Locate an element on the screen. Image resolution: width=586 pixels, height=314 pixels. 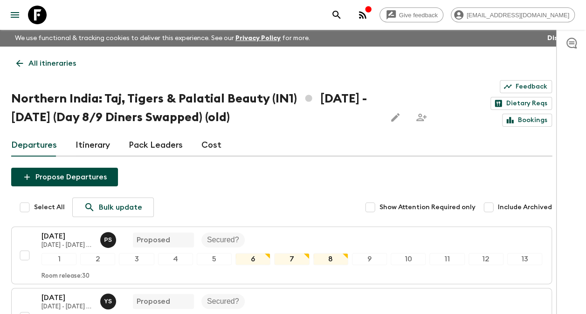
a: All itineraries is located at coordinates (46, 63).